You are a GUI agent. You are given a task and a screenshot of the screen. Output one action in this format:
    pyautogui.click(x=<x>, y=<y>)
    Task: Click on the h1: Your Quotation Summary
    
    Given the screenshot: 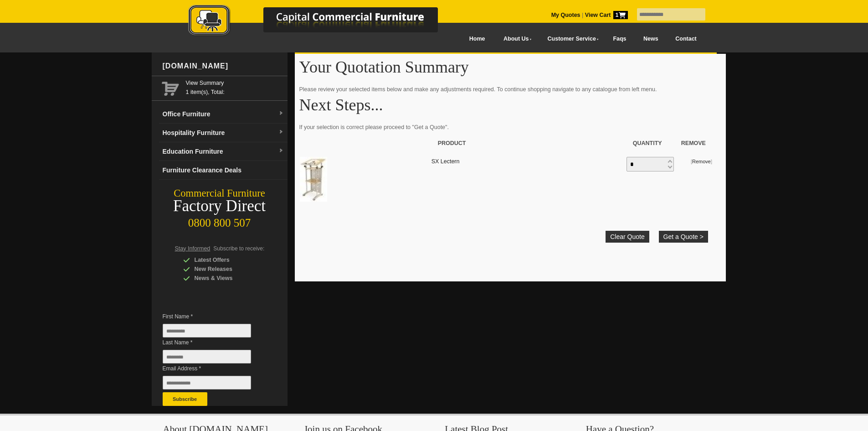 What is the action you would take?
    pyautogui.click(x=510, y=67)
    